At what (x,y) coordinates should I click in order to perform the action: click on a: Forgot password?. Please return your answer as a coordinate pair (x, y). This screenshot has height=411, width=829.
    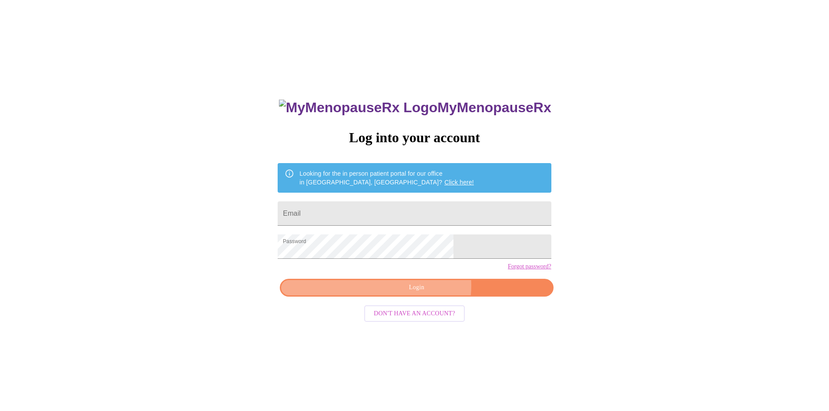
    Looking at the image, I should click on (530, 267).